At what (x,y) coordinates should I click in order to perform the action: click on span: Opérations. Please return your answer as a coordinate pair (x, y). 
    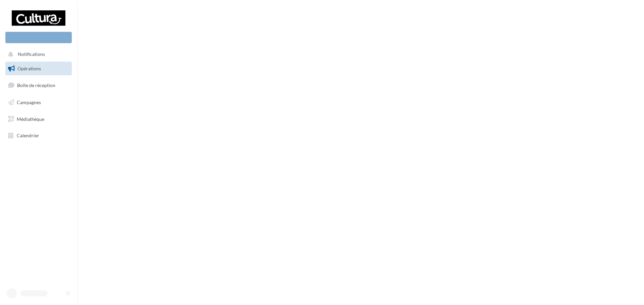
    Looking at the image, I should click on (29, 69).